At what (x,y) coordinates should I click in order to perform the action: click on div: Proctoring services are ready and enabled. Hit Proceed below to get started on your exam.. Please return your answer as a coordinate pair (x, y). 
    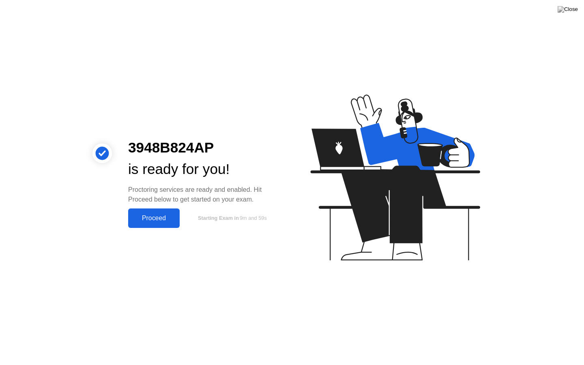
    Looking at the image, I should click on (204, 195).